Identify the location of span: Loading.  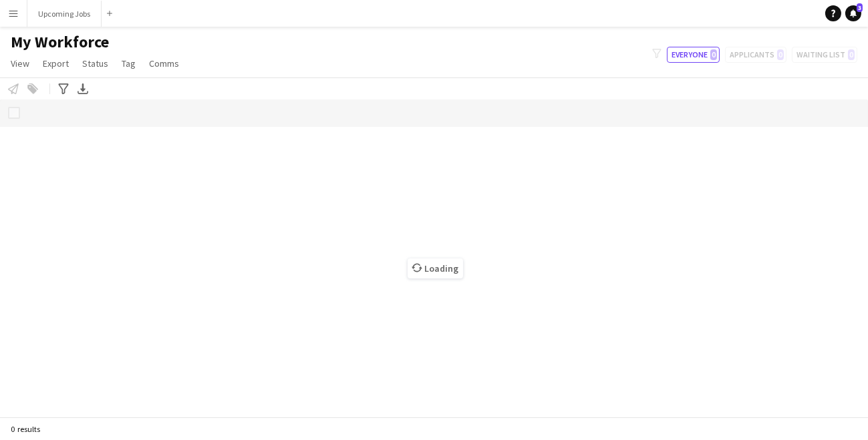
(435, 268).